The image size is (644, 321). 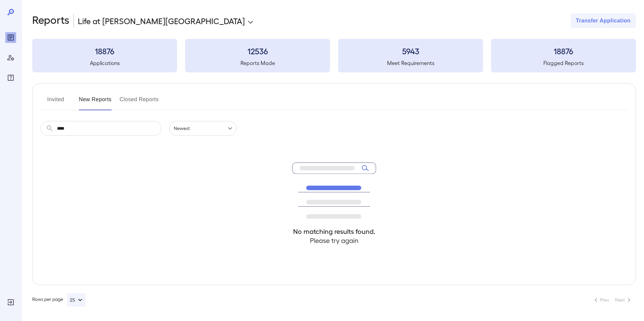 I want to click on h3: 5943, so click(x=411, y=51).